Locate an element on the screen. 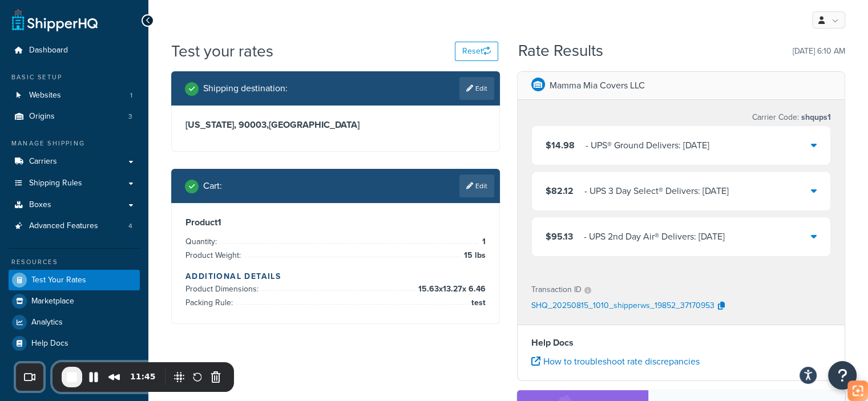 The image size is (868, 401). span: Shipping Rules is located at coordinates (55, 183).